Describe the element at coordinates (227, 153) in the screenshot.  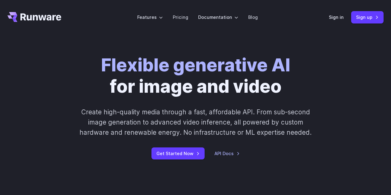
I see `a: API Docs` at that location.